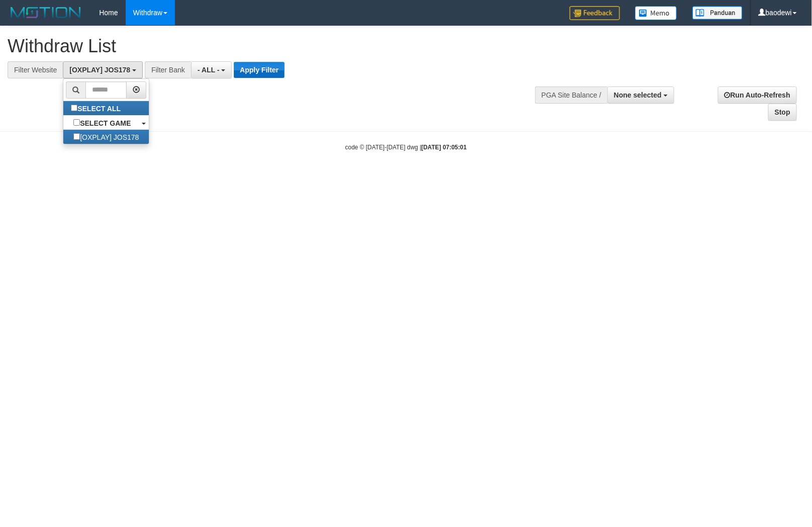  I want to click on button: - ALL -, so click(211, 70).